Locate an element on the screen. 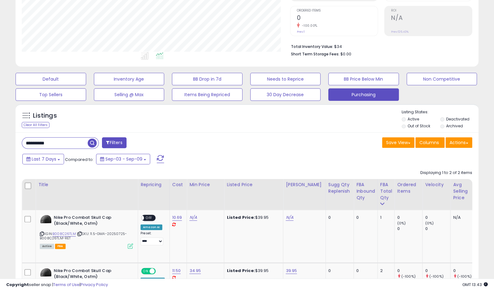  button: Non Competitive is located at coordinates (442, 79).